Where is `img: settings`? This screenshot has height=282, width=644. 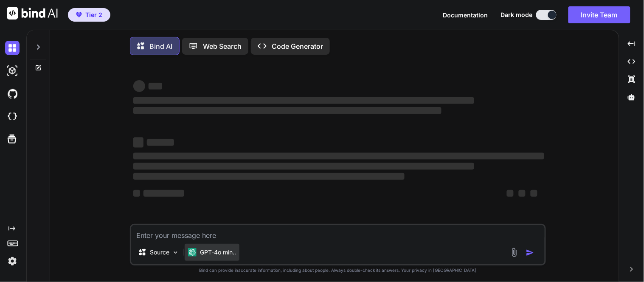 img: settings is located at coordinates (13, 261).